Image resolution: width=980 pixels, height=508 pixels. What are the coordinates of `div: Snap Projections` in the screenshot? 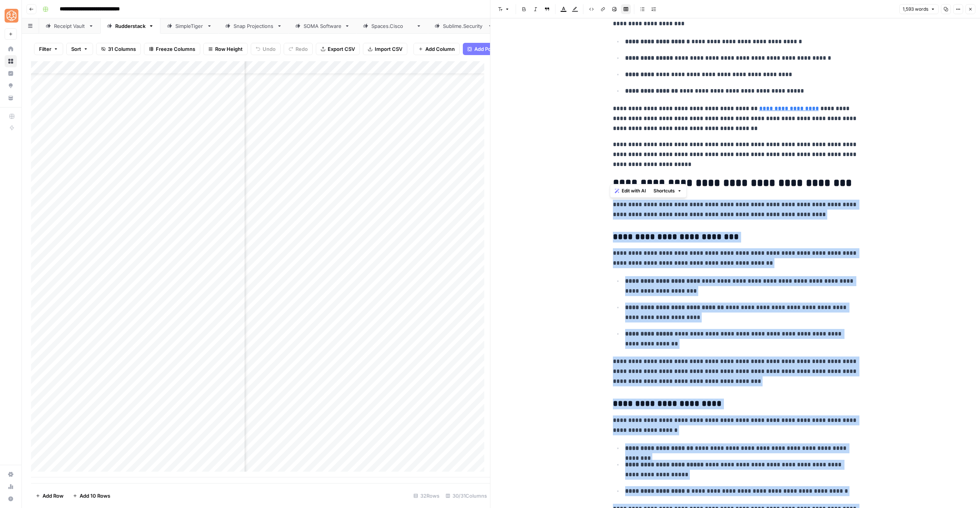 It's located at (253, 26).